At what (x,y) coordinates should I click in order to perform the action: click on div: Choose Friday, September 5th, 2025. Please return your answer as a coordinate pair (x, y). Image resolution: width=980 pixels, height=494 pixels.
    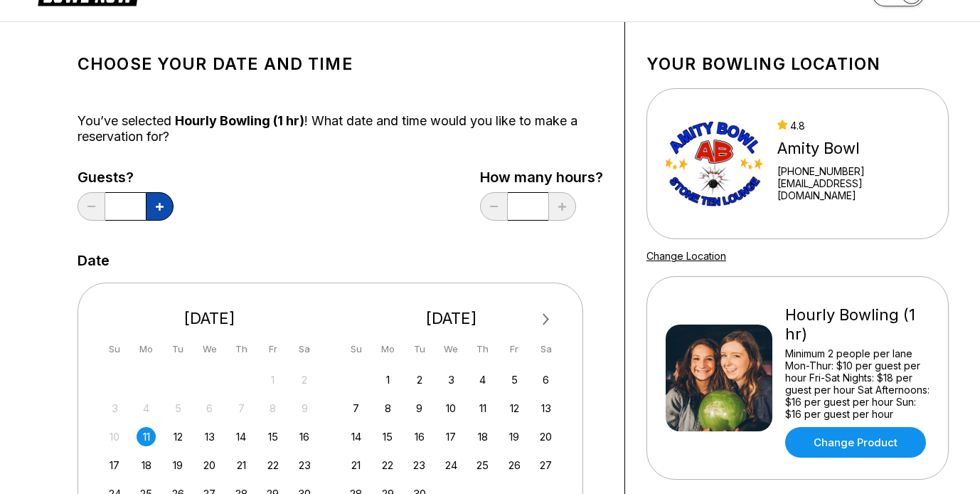
    Looking at the image, I should click on (514, 379).